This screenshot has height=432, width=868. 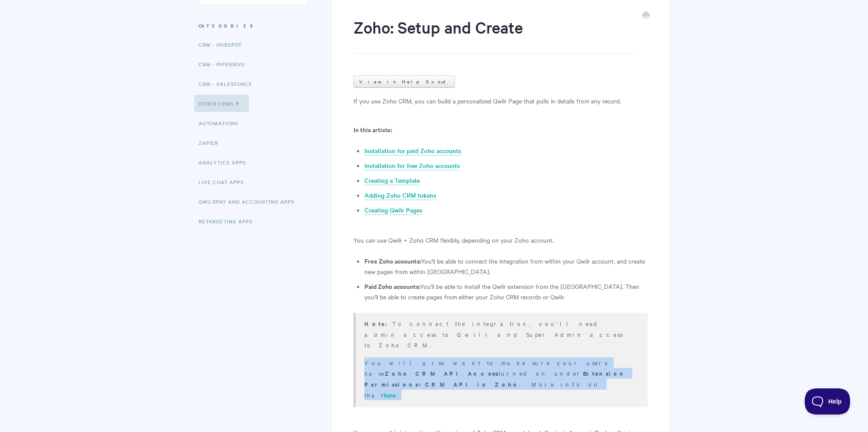 What do you see at coordinates (224, 182) in the screenshot?
I see `a: Live Chat Apps` at bounding box center [224, 182].